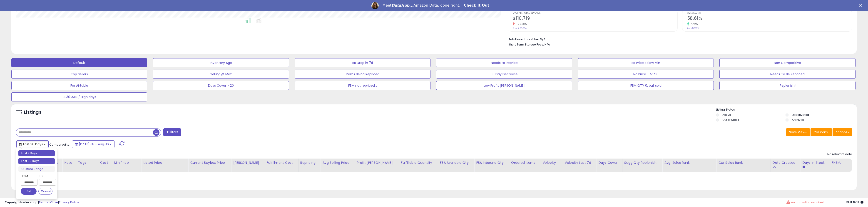  Describe the element at coordinates (694, 24) in the screenshot. I see `small: 4.42%` at that location.